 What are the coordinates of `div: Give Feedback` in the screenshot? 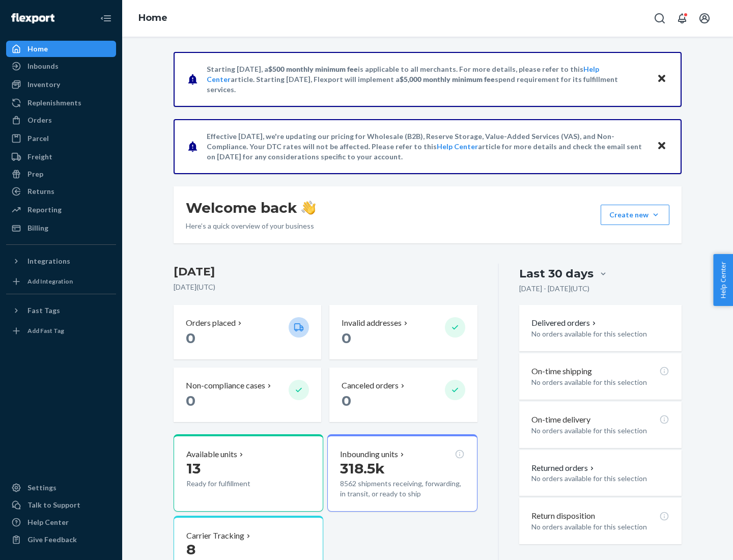 It's located at (52, 540).